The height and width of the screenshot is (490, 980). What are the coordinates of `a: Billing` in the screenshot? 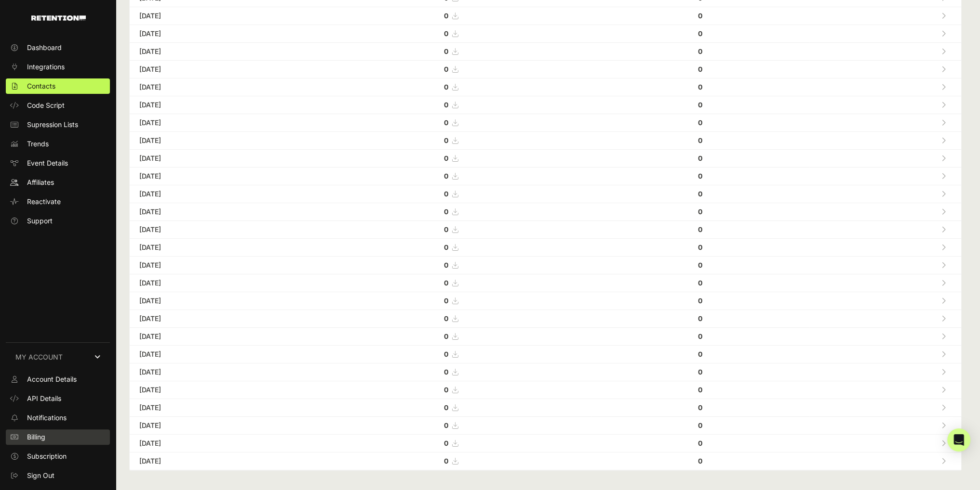 It's located at (58, 437).